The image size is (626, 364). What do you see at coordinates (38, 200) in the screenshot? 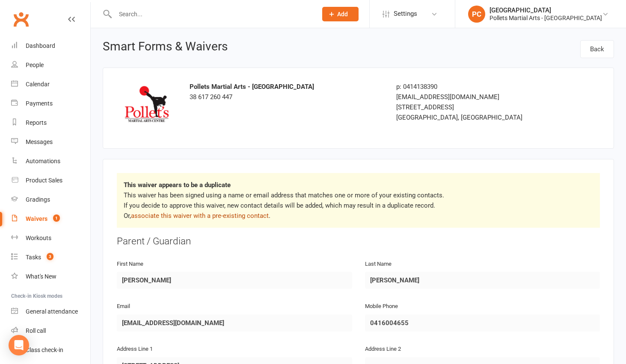
I see `div: Gradings` at bounding box center [38, 200].